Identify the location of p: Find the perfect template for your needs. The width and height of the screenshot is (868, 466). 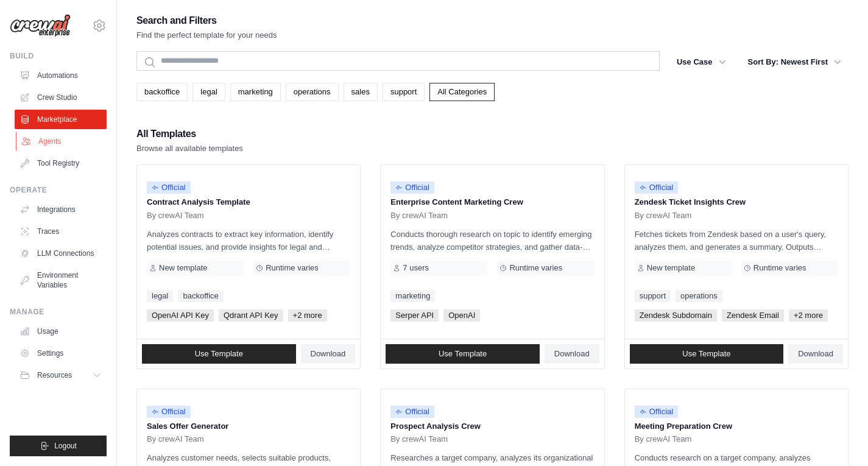
(206, 36).